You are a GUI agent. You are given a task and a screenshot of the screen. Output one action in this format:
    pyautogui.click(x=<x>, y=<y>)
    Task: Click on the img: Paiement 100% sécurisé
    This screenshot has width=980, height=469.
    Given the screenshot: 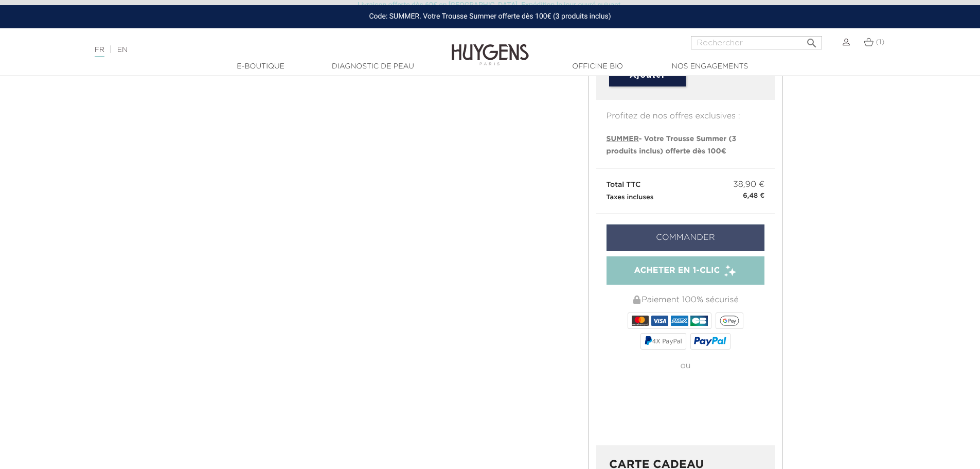 What is the action you would take?
    pyautogui.click(x=637, y=299)
    